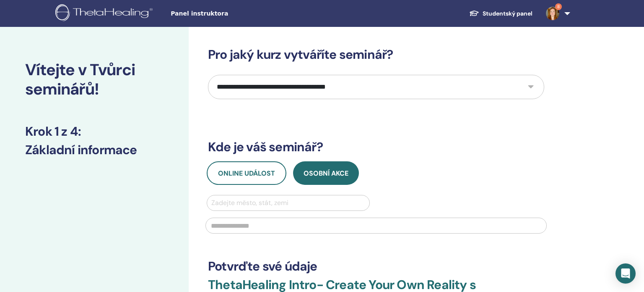  Describe the element at coordinates (326, 173) in the screenshot. I see `button: Osobní akce` at that location.